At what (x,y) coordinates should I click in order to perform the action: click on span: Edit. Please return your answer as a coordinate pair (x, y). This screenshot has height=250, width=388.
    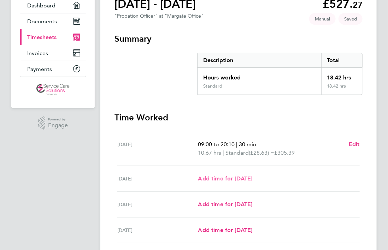
    Looking at the image, I should click on (354, 144).